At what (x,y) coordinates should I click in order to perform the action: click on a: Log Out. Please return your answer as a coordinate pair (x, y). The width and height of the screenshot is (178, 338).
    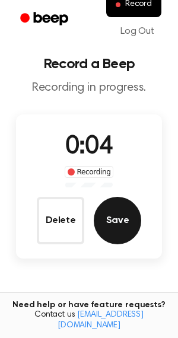
    Looking at the image, I should click on (137, 31).